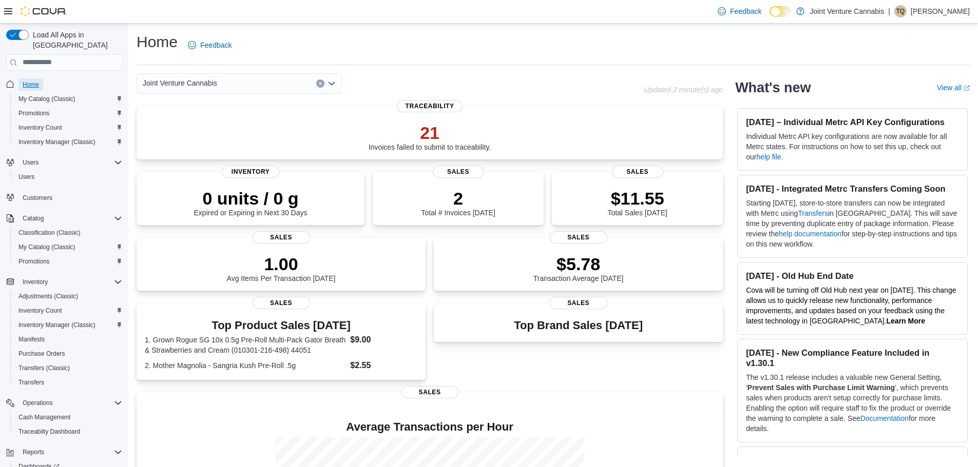 This screenshot has width=978, height=467. I want to click on span: Cash Management, so click(44, 418).